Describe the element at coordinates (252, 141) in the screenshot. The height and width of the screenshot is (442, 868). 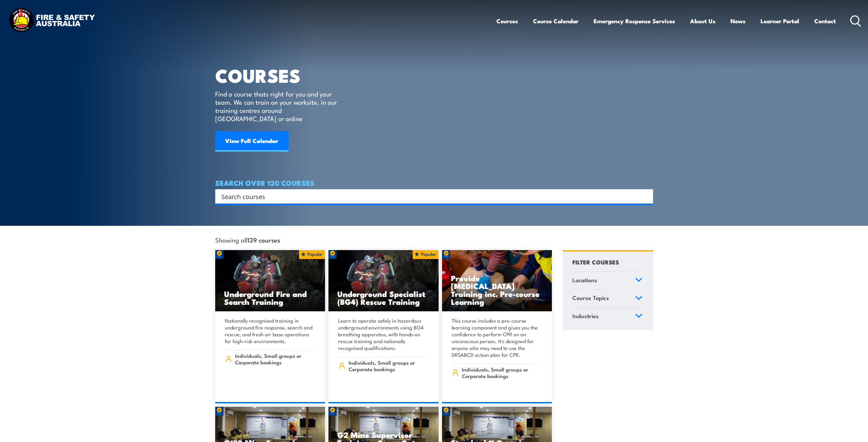
I see `a: View Full Calendar` at that location.